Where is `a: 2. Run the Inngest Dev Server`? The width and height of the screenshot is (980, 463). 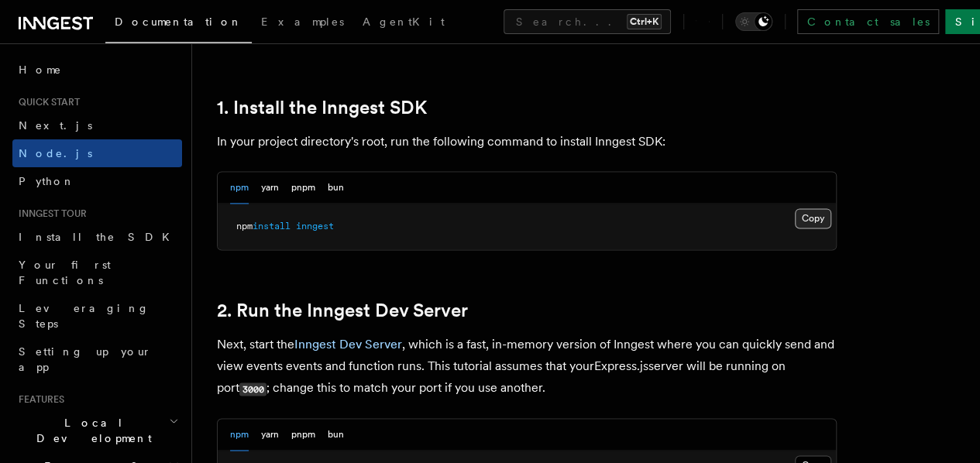
a: 2. Run the Inngest Dev Server is located at coordinates (342, 311).